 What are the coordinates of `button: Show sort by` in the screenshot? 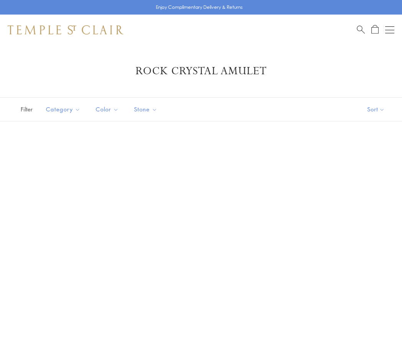 It's located at (376, 109).